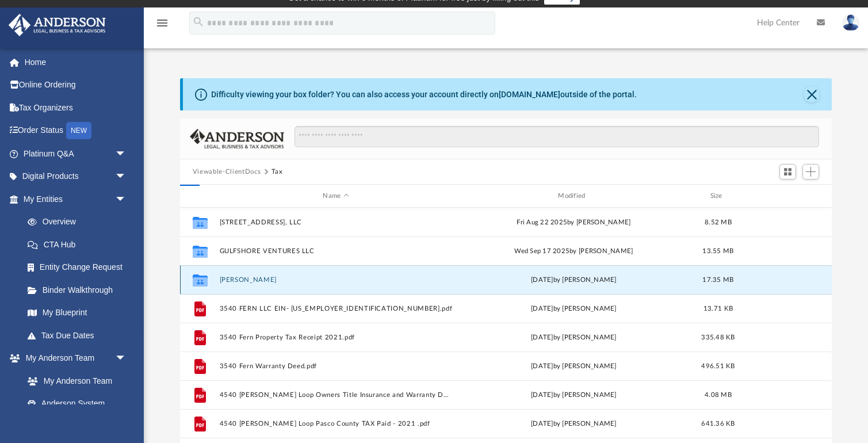 This screenshot has width=868, height=443. I want to click on a: Home, so click(76, 62).